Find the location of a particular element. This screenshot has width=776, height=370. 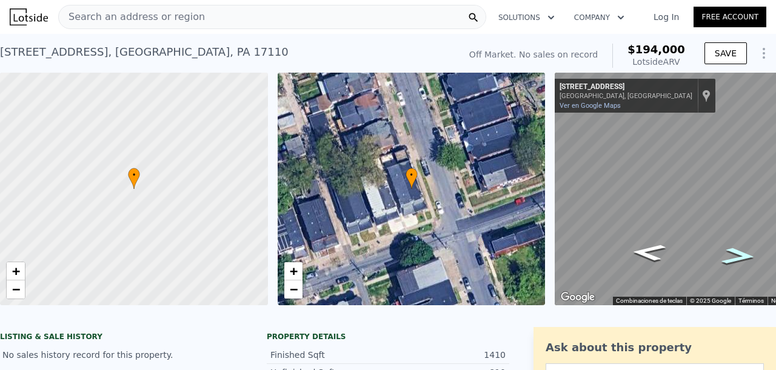

div: Finished Sqft is located at coordinates (329, 355).